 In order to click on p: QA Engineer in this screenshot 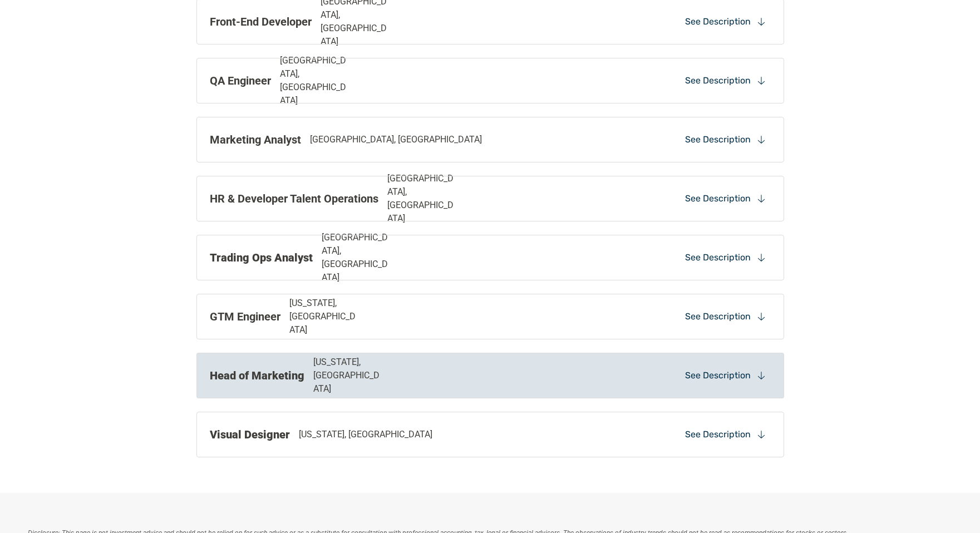, I will do `click(240, 81)`.